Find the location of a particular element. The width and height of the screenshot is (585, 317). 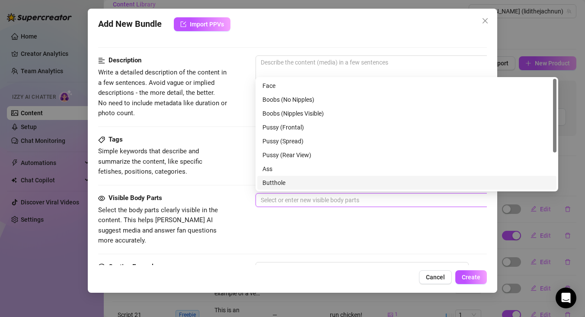

span: Write a detailed description of the content in a few sentences. Avoid vague or implied descriptio... is located at coordinates (163, 93).